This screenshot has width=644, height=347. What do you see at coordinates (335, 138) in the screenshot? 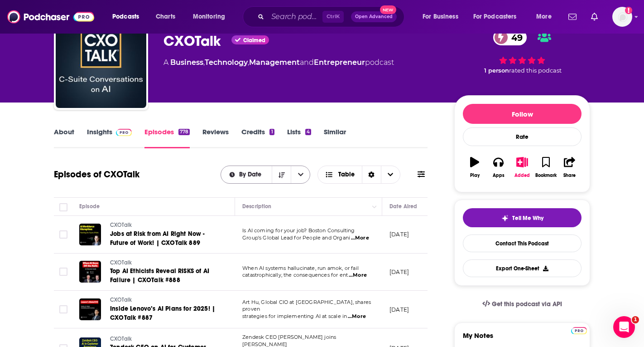
I see `a: Similar` at bounding box center [335, 138].